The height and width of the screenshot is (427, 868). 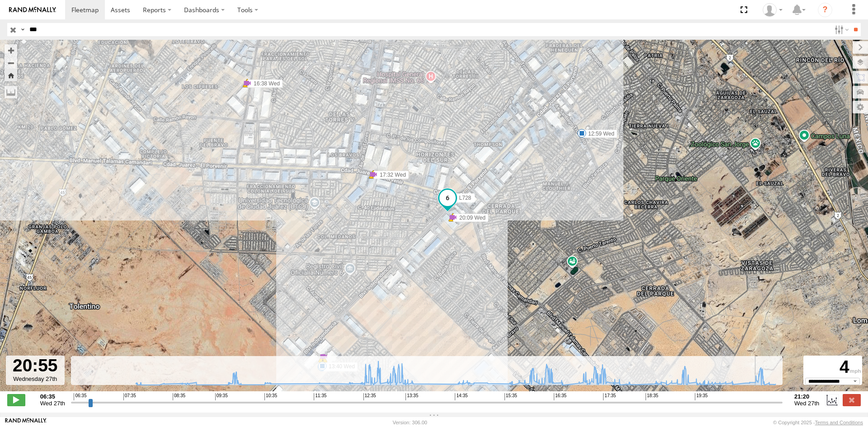 What do you see at coordinates (221, 397) in the screenshot?
I see `span: 09:35` at bounding box center [221, 397].